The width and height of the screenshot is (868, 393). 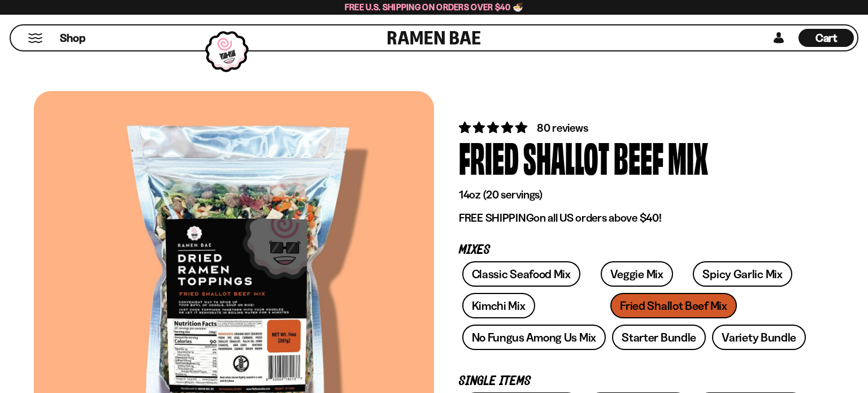 I want to click on a: Starter Bundle, so click(x=659, y=337).